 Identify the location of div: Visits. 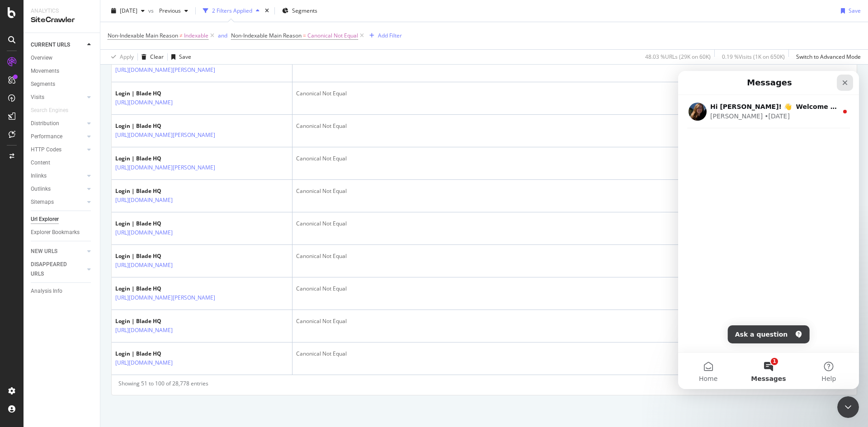
(38, 97).